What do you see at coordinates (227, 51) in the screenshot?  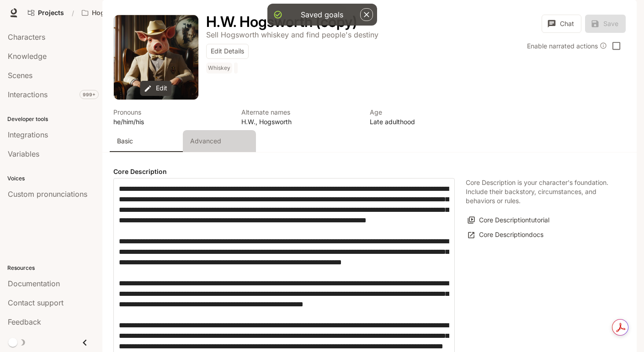 I see `button: Edit Details` at bounding box center [227, 51].